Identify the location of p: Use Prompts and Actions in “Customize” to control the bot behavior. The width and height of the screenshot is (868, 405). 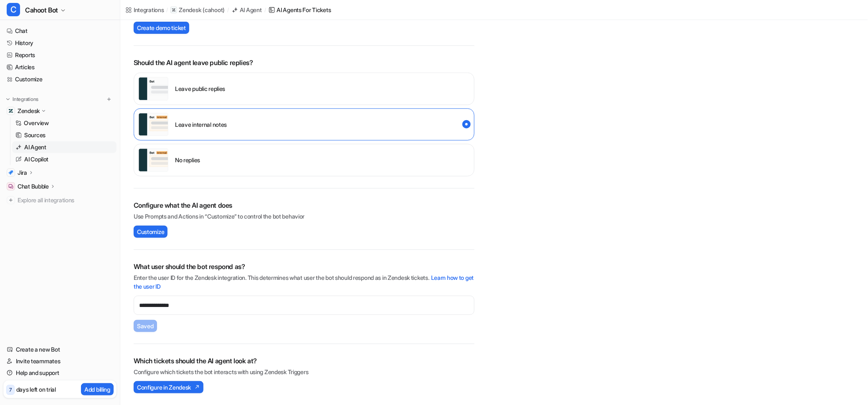
(304, 216).